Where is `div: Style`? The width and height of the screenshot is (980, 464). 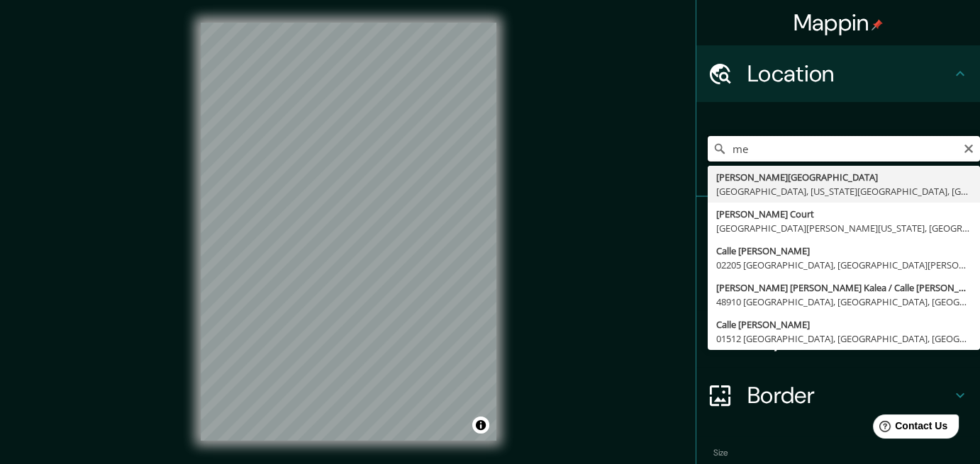
div: Style is located at coordinates (839, 282).